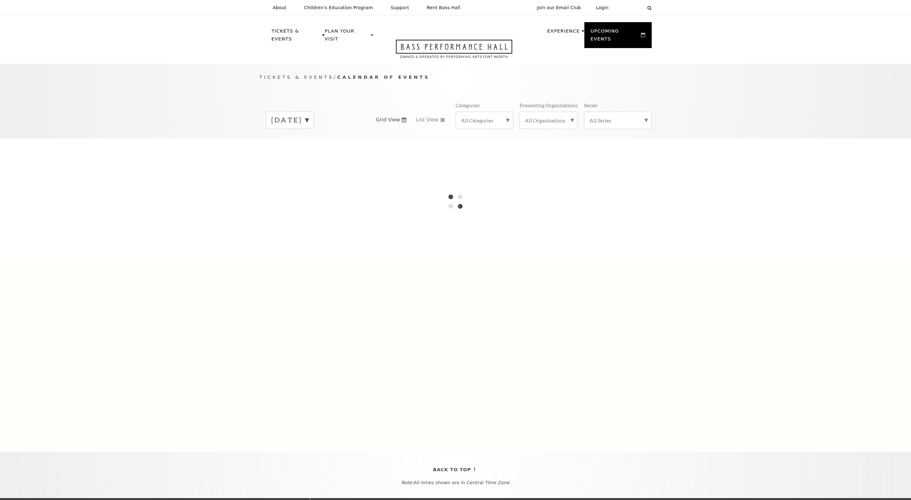 This screenshot has height=500, width=911. Describe the element at coordinates (297, 77) in the screenshot. I see `span: Tickets & Events` at that location.